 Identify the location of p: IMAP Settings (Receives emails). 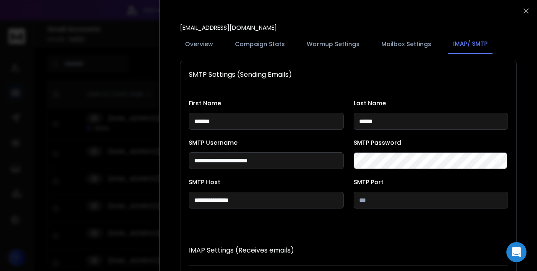
(348, 250).